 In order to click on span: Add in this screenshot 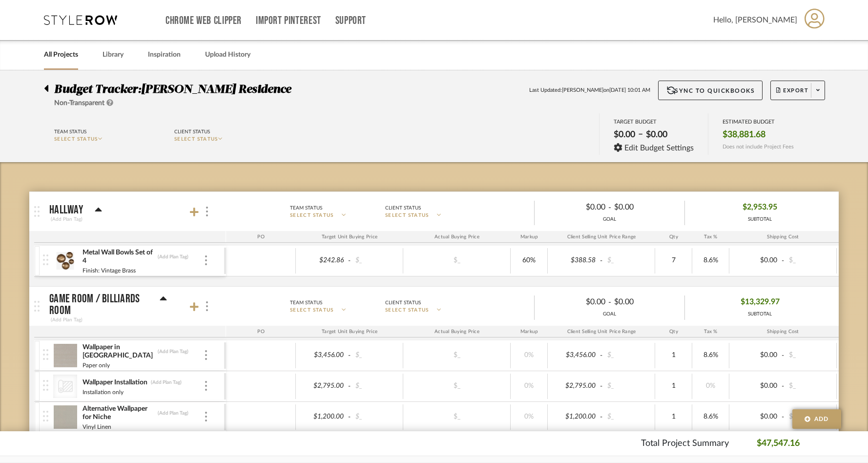, I will do `click(821, 419)`.